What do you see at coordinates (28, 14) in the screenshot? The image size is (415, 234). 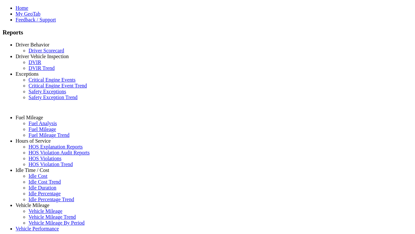 I see `a: My GeoTab` at bounding box center [28, 14].